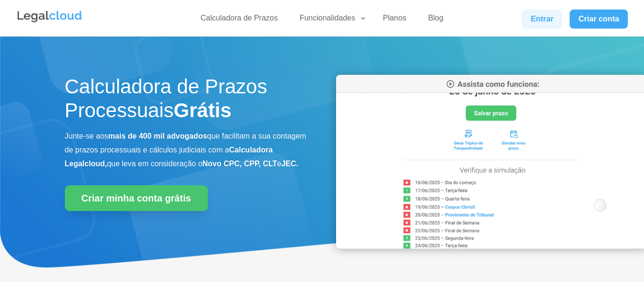 The width and height of the screenshot is (644, 282). What do you see at coordinates (395, 20) in the screenshot?
I see `a: Planos` at bounding box center [395, 20].